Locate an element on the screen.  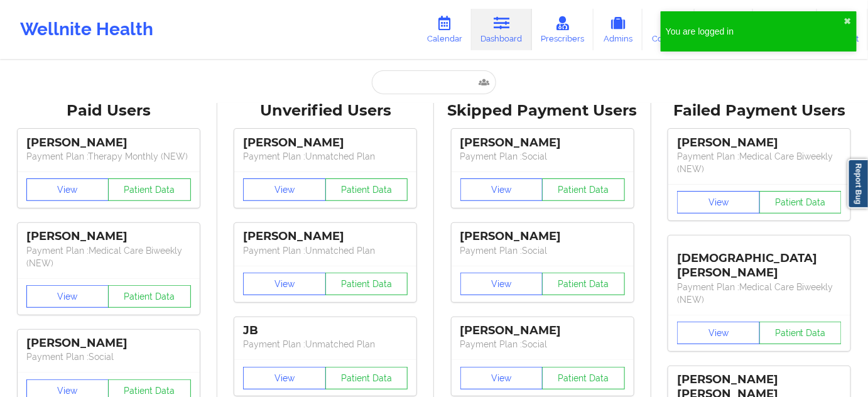
a: Calendar is located at coordinates (444, 29).